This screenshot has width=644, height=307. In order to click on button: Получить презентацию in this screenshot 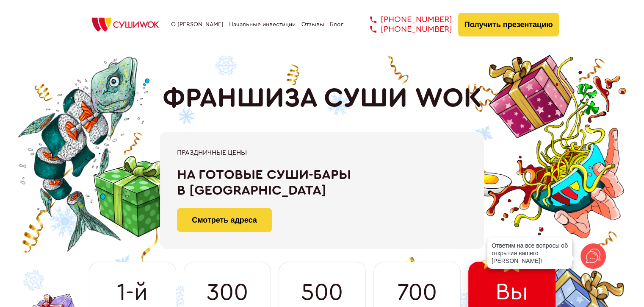, I will do `click(509, 25)`.